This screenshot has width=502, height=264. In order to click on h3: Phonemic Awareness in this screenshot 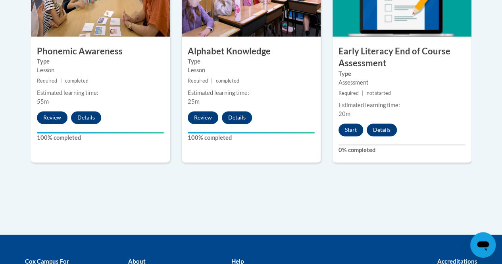, I will do `click(100, 51)`.